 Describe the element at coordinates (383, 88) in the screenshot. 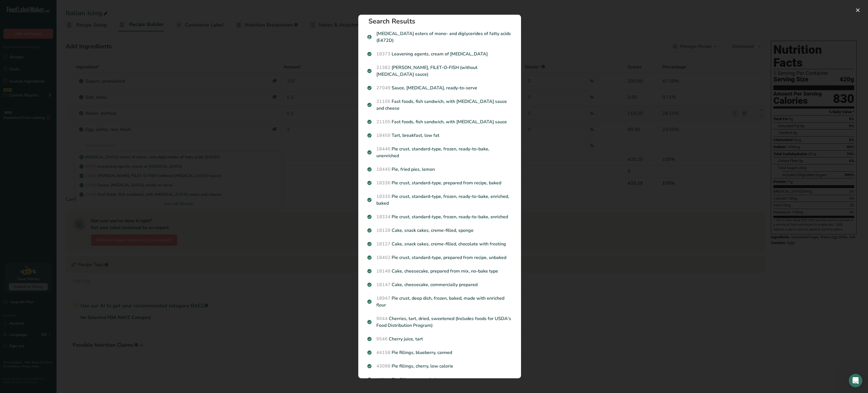

I see `span: 27049` at that location.